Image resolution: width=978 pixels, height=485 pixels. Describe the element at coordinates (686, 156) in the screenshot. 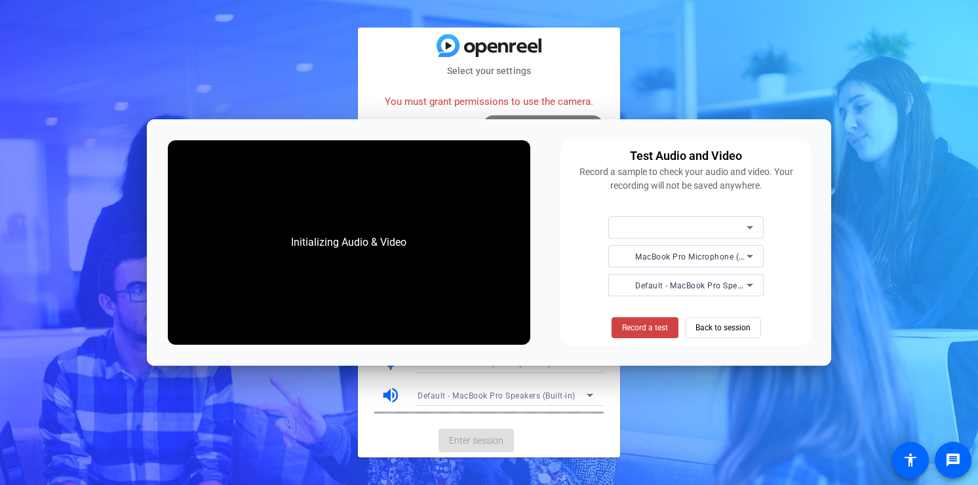

I see `div: Test Audio and Video` at that location.